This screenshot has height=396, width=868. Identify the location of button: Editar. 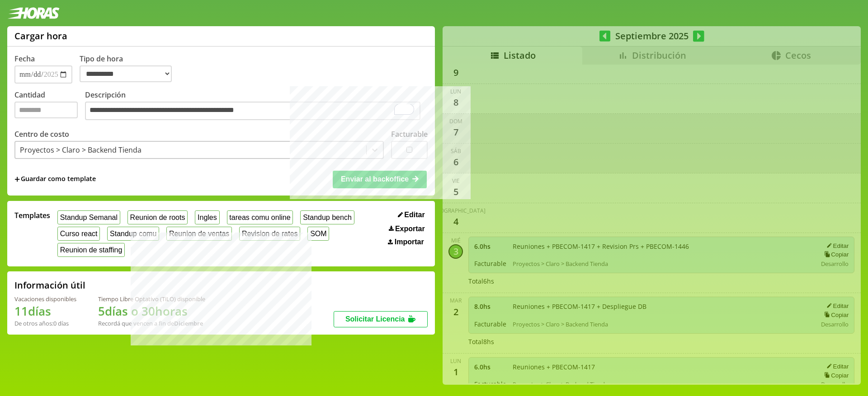
(412, 215).